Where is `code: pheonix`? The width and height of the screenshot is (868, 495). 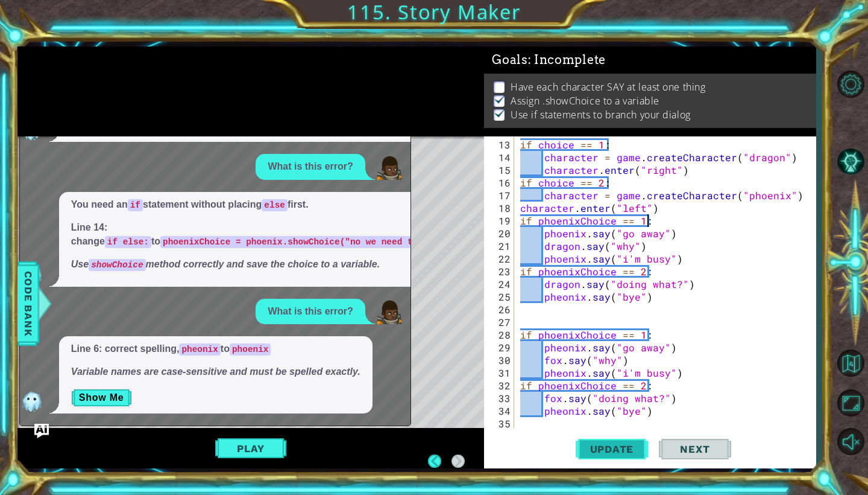
code: pheonix is located at coordinates (200, 349).